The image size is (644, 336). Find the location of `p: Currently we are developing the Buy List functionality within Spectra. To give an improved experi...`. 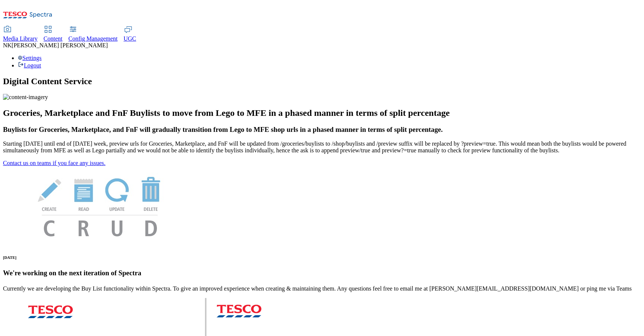

p: Currently we are developing the Buy List functionality within Spectra. To give an improved experi... is located at coordinates (322, 289).